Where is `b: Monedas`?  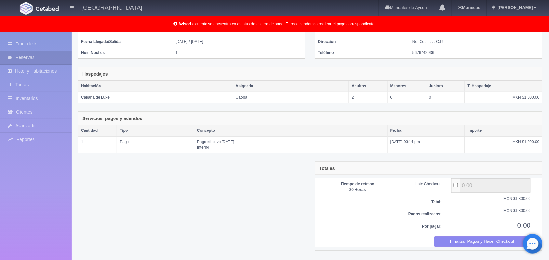 b: Monedas is located at coordinates (469, 7).